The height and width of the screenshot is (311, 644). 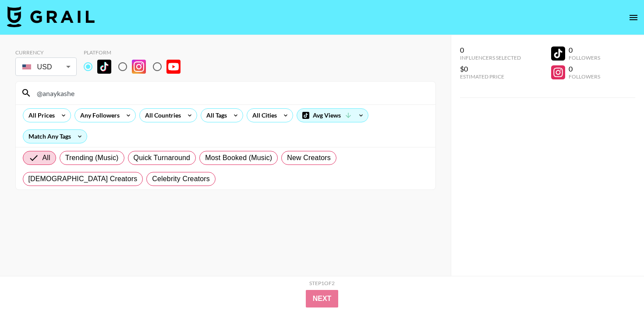 What do you see at coordinates (98, 115) in the screenshot?
I see `div: Any Followers` at bounding box center [98, 115].